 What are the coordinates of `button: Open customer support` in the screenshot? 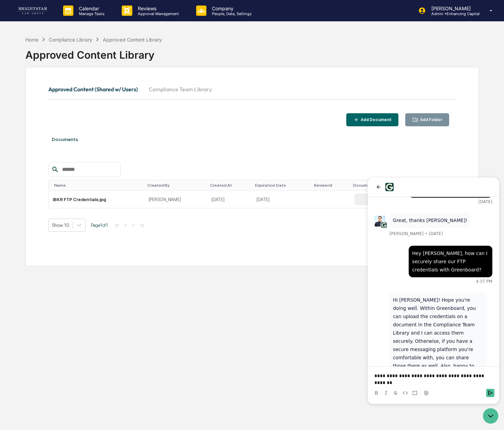 It's located at (9, 9).